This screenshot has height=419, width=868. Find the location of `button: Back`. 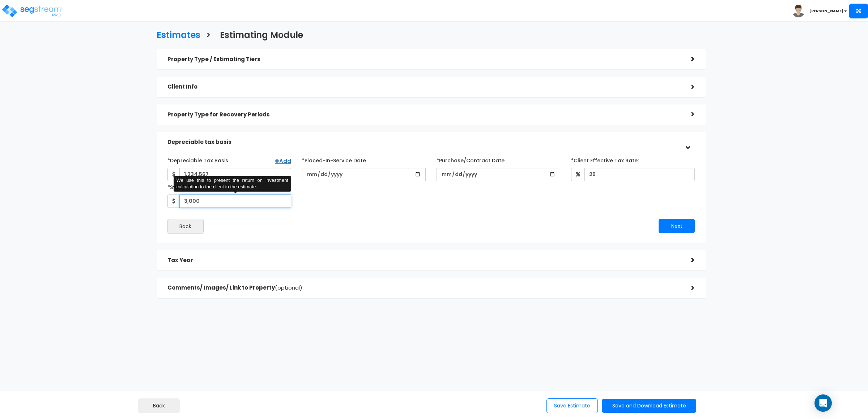

button: Back is located at coordinates (186, 227).